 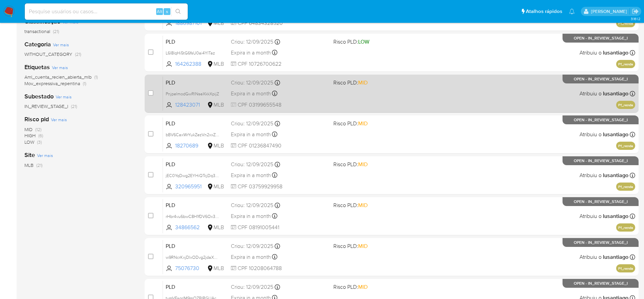 I want to click on button: search-icon, so click(x=178, y=12).